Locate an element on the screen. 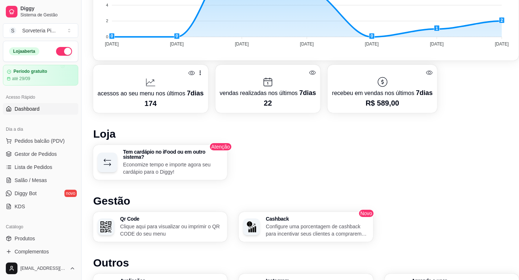  button: Alterar Status is located at coordinates (64, 51).